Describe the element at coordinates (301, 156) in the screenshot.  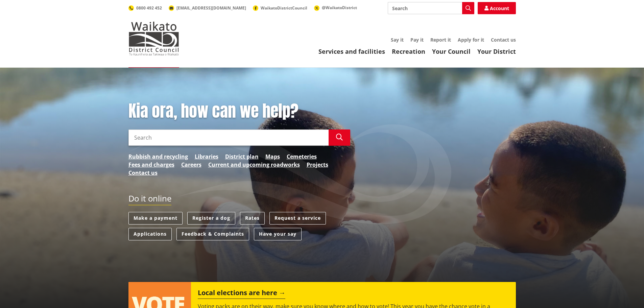
I see `a: Cemeteries` at that location.